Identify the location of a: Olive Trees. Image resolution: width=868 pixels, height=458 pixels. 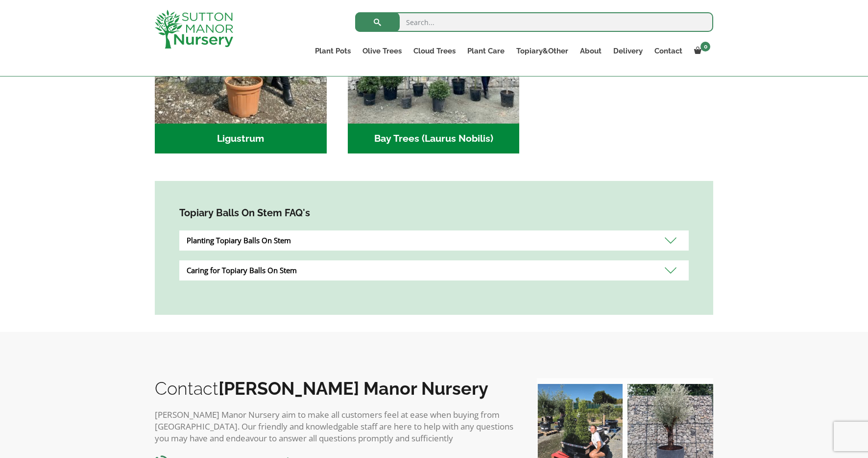
(382, 51).